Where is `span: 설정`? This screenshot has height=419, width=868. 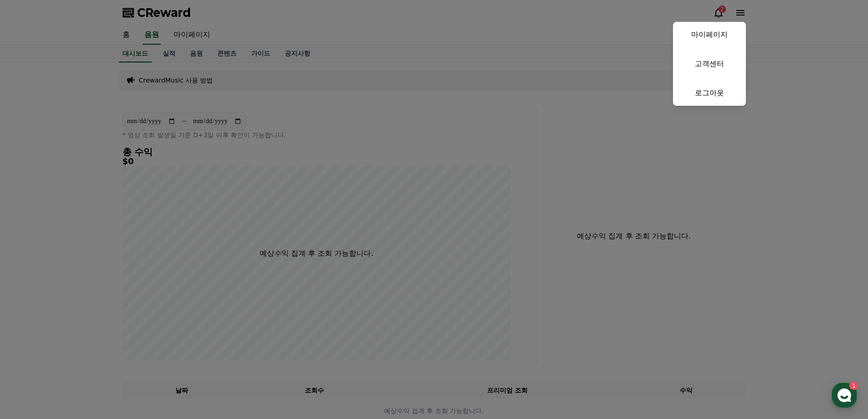
span: 설정 is located at coordinates (146, 306).